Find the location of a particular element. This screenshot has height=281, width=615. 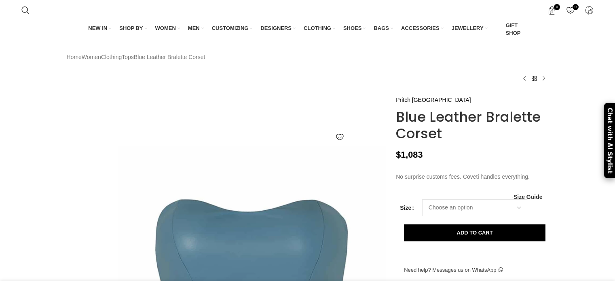

a: Search is located at coordinates (25, 10).